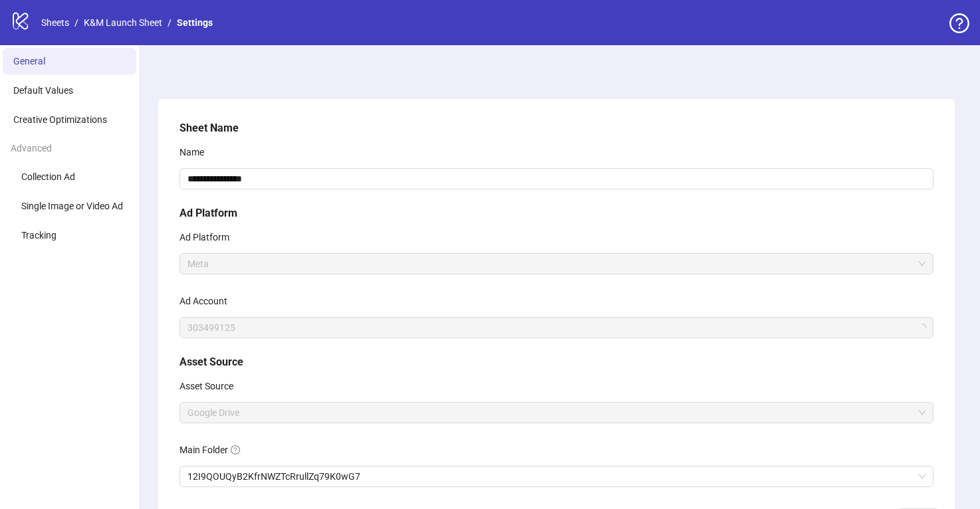 This screenshot has width=980, height=509. Describe the element at coordinates (38, 235) in the screenshot. I see `span: Tracking` at that location.